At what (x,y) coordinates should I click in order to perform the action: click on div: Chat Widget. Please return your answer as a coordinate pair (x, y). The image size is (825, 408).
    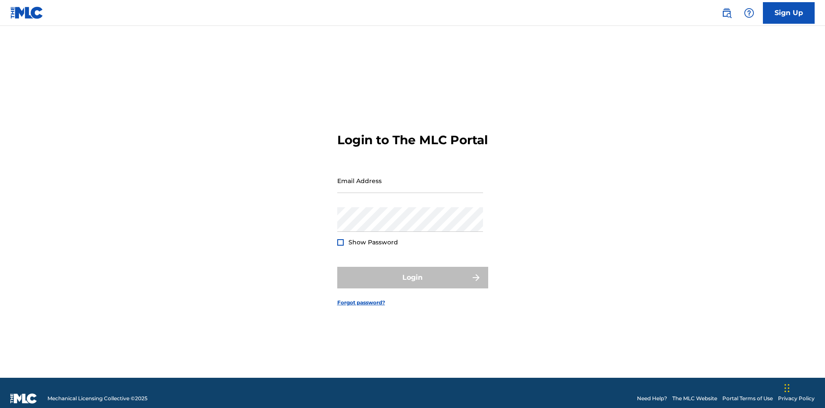
    Looking at the image, I should click on (804, 387).